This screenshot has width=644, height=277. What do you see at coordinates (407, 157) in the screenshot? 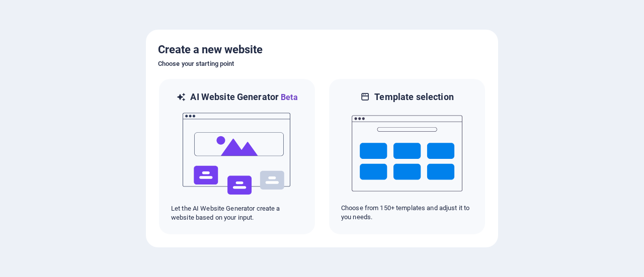
I see `div: Template selectionChoose from 150+ templates and adjust it to you needs.` at bounding box center [407, 157].